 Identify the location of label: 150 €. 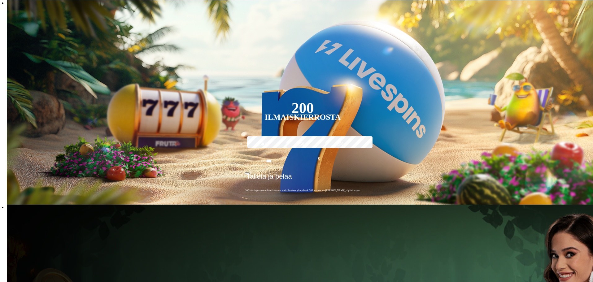
(303, 144).